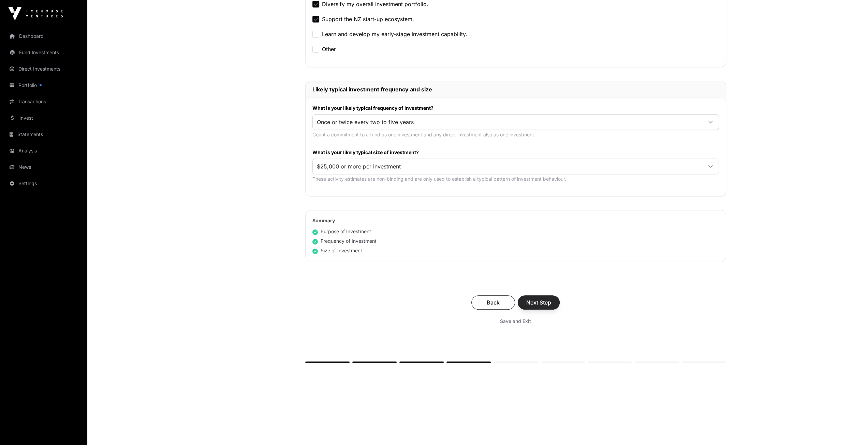 This screenshot has width=868, height=445. Describe the element at coordinates (329, 49) in the screenshot. I see `label: Other` at that location.